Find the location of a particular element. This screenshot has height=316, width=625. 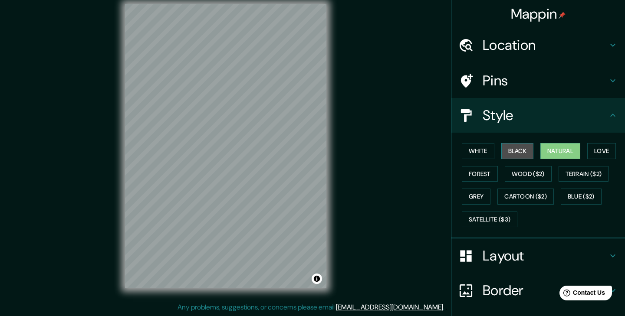

button: Blue ($2) is located at coordinates (581, 197).